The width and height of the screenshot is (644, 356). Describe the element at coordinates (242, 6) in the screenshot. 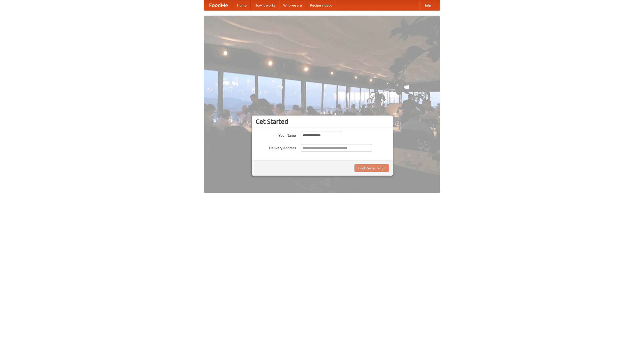

I see `a: Home` at that location.